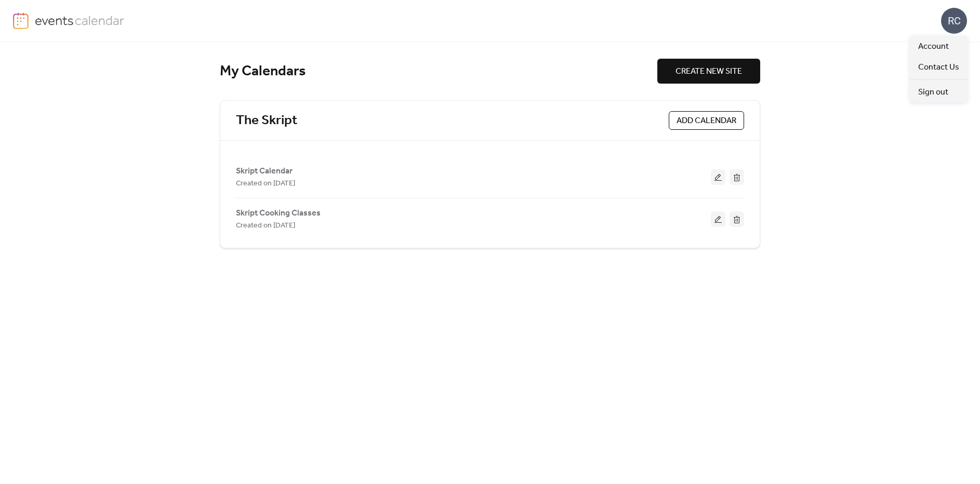 The width and height of the screenshot is (980, 484). Describe the element at coordinates (933, 93) in the screenshot. I see `span: Sign out` at that location.